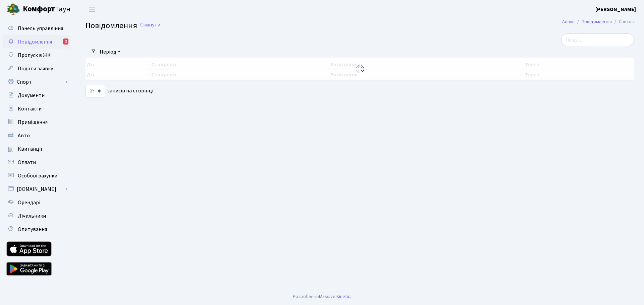 This screenshot has width=644, height=305. Describe the element at coordinates (37, 42) in the screenshot. I see `a: Повідомлення2` at that location.